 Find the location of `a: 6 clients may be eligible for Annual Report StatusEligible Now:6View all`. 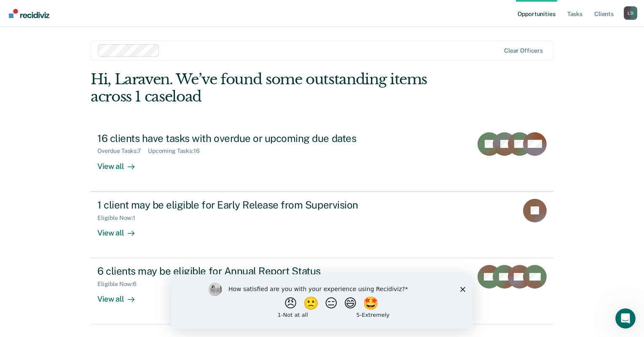

a: 6 clients may be eligible for Annual Report StatusEligible Now:6View all is located at coordinates (322, 291).